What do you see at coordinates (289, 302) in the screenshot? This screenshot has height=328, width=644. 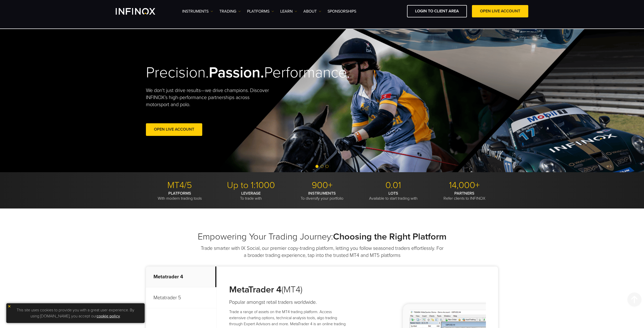 I see `h4: Popular amongst retail traders worldwide.` at bounding box center [289, 302].